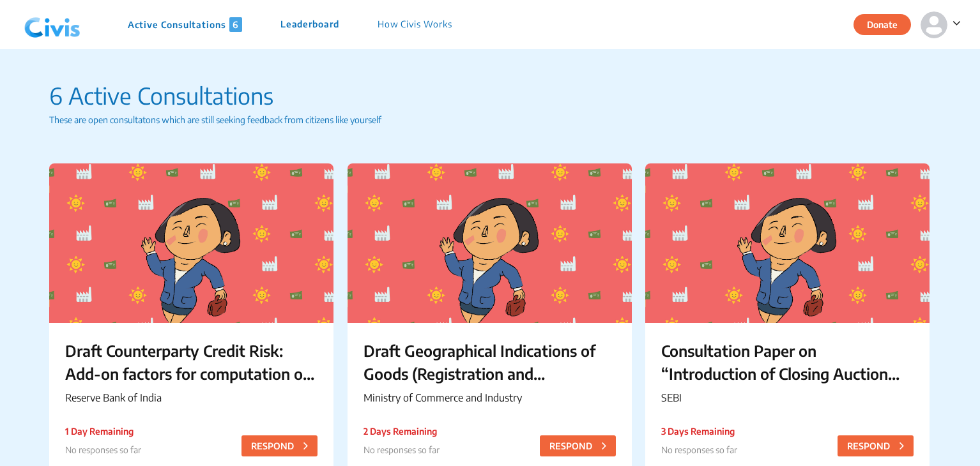 This screenshot has height=466, width=980. I want to click on button: Donate, so click(882, 24).